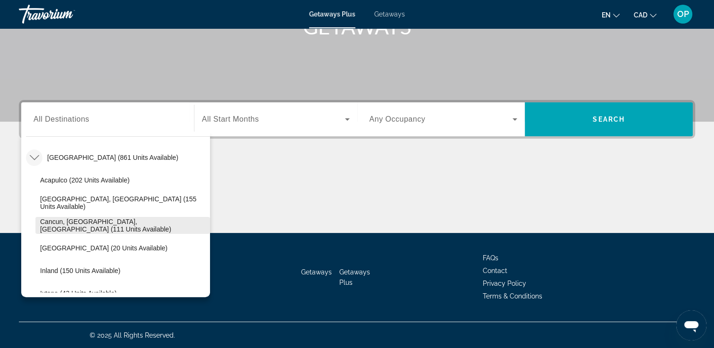  Describe the element at coordinates (85, 180) in the screenshot. I see `span: Acapulco (202 units available)` at that location.